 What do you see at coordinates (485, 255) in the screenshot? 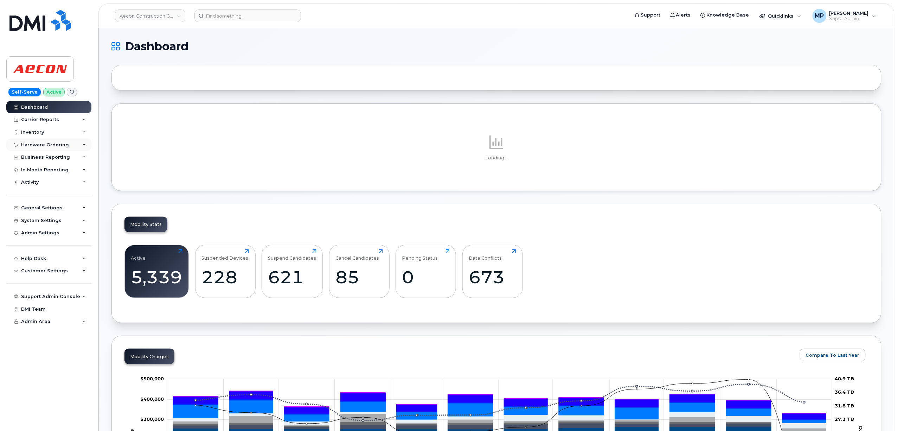
I see `div: Data Conflicts` at bounding box center [485, 255].